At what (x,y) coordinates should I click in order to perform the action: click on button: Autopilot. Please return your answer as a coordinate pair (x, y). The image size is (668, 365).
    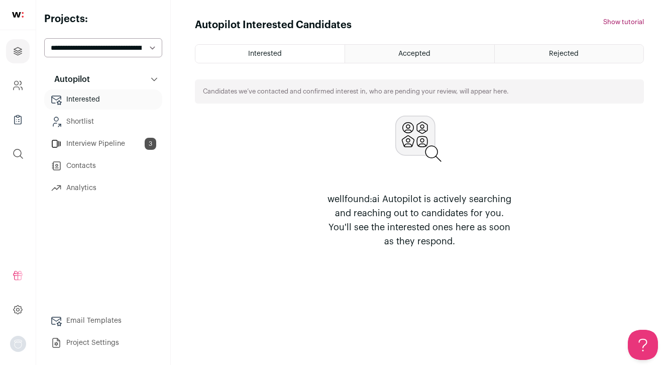
    Looking at the image, I should click on (103, 79).